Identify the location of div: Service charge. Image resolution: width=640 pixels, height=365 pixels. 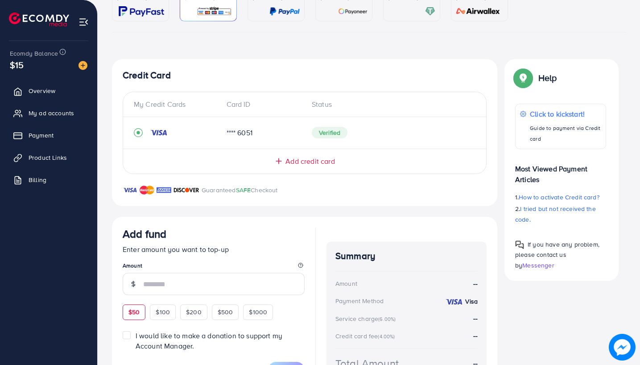
(366, 319).